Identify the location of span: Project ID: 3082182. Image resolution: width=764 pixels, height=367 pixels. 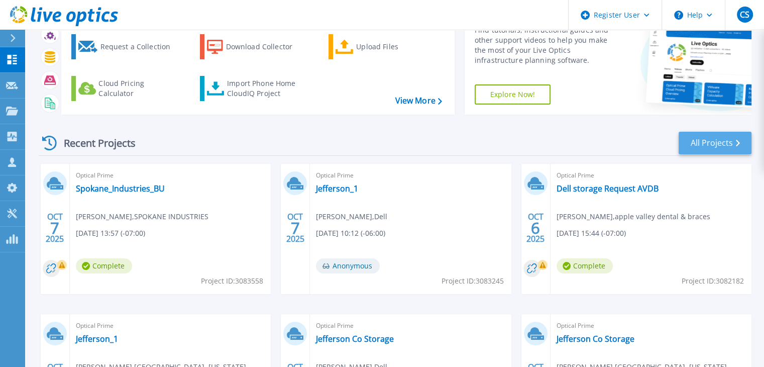
(713, 281).